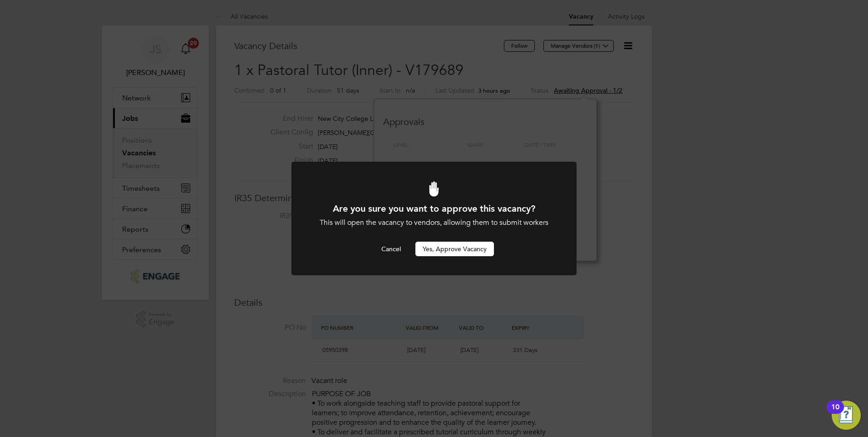  I want to click on button: Open Resource Center, 10 new notifications, so click(846, 415).